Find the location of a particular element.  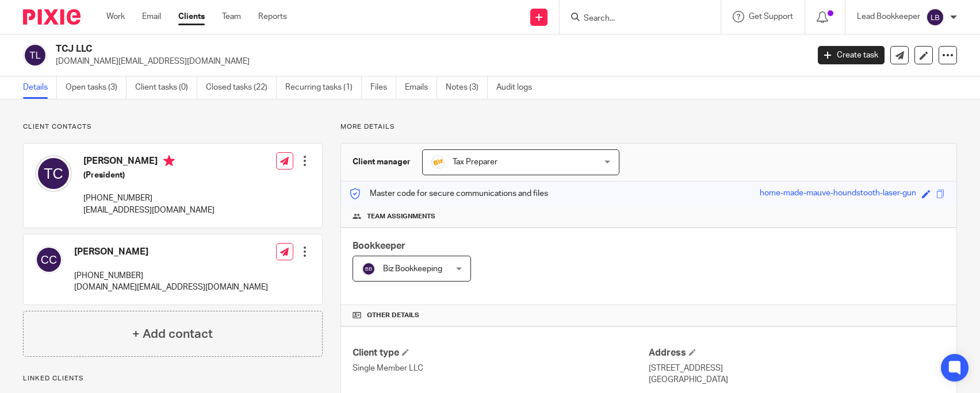

span: Biz Bookkeeping is located at coordinates (413, 269).